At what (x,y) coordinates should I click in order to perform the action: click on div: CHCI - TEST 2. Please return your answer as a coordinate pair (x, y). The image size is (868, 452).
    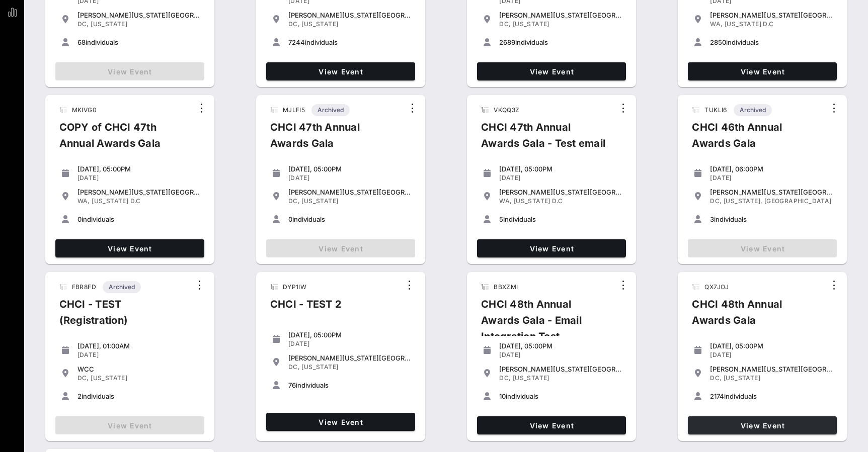
    Looking at the image, I should click on (306, 308).